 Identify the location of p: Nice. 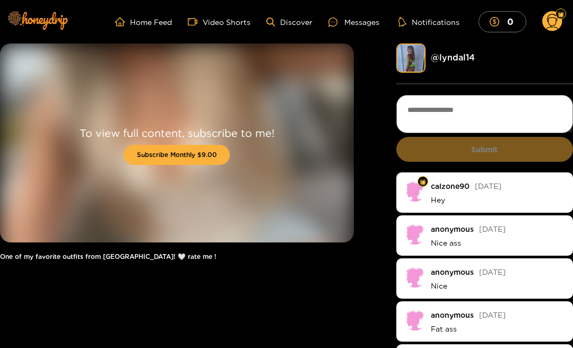
(498, 286).